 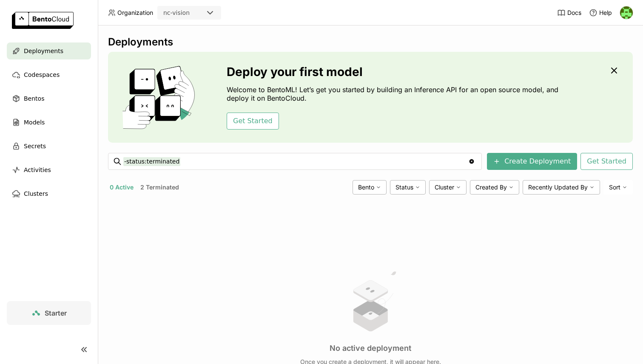 What do you see at coordinates (49, 194) in the screenshot?
I see `a: Clusters` at bounding box center [49, 194].